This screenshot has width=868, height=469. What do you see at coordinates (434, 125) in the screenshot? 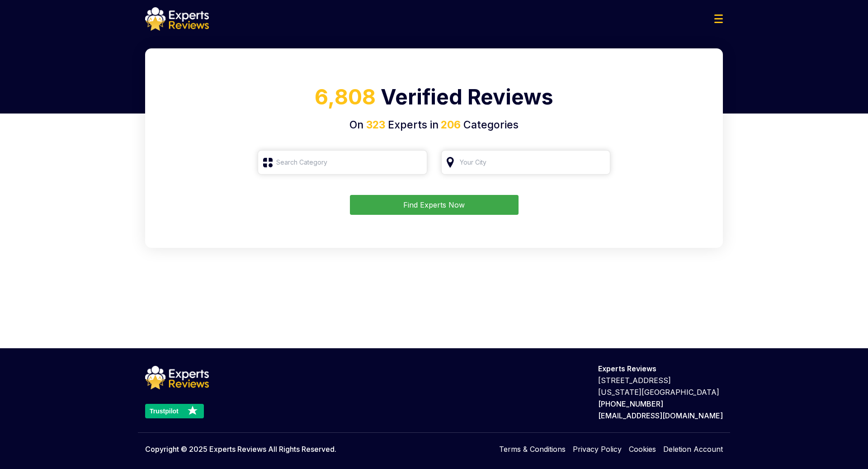
I see `h4: On Experts in Categories` at bounding box center [434, 125].